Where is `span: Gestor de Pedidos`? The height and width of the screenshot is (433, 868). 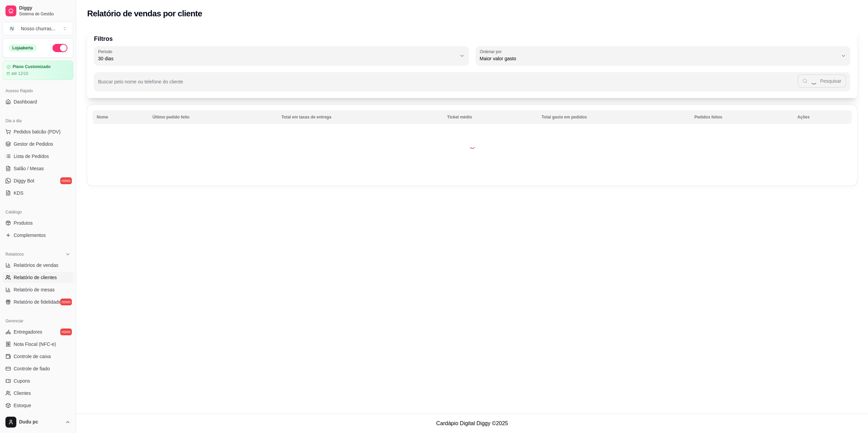 span: Gestor de Pedidos is located at coordinates (34, 144).